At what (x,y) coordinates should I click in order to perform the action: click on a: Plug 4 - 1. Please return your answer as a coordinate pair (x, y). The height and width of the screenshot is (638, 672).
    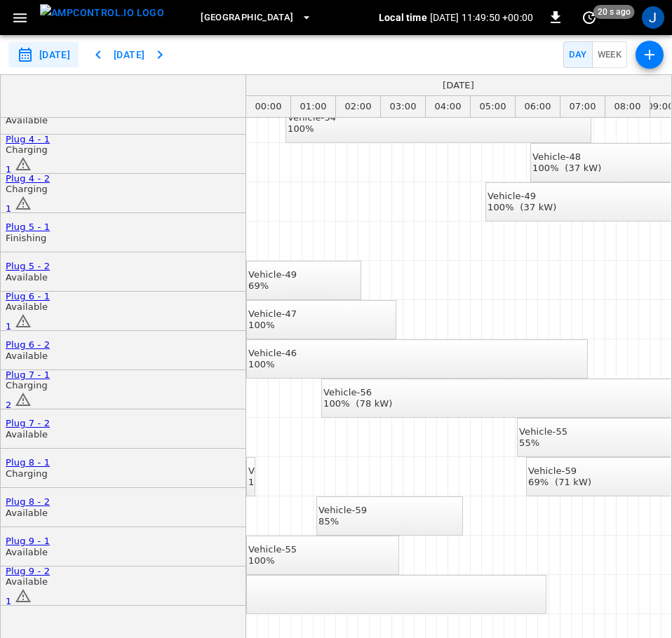
    Looking at the image, I should click on (27, 139).